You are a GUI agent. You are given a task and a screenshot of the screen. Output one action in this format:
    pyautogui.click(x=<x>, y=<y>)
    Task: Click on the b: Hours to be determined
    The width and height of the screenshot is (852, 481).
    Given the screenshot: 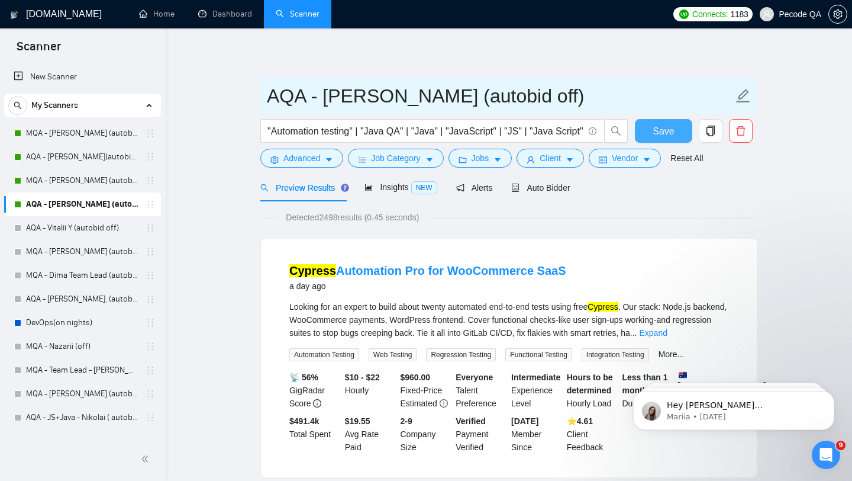 What is the action you would take?
    pyautogui.click(x=590, y=384)
    